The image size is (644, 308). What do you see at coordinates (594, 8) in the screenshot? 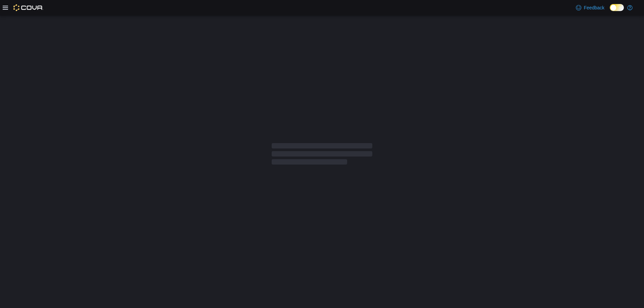
I see `span: Feedback` at bounding box center [594, 8].